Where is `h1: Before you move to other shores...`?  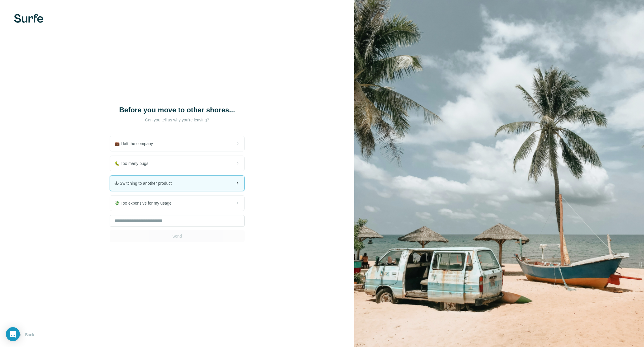
h1: Before you move to other shores... is located at coordinates (177, 110).